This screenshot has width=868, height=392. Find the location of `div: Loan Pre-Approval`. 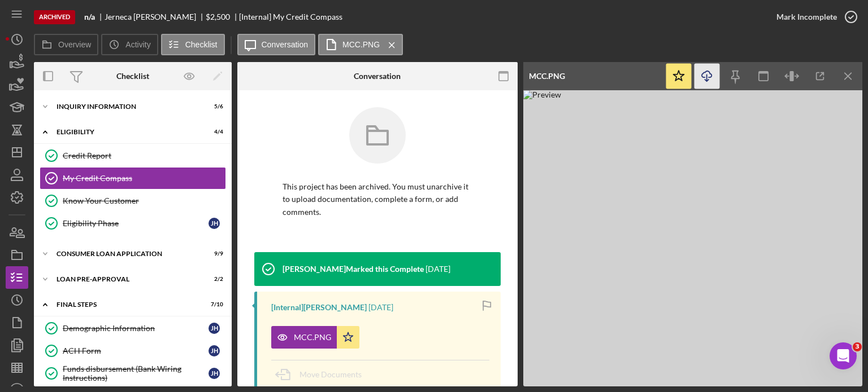

div: Loan Pre-Approval is located at coordinates (125, 279).